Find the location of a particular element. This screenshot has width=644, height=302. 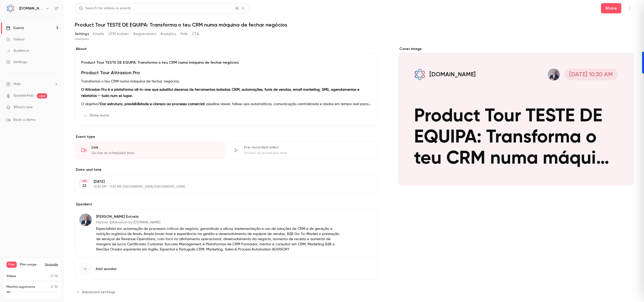

button: Add speaker is located at coordinates (226, 269).